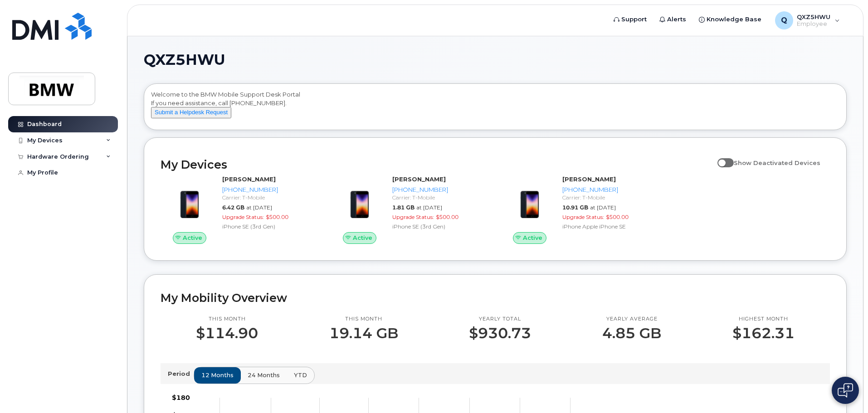 The image size is (868, 413). I want to click on p: Period, so click(180, 374).